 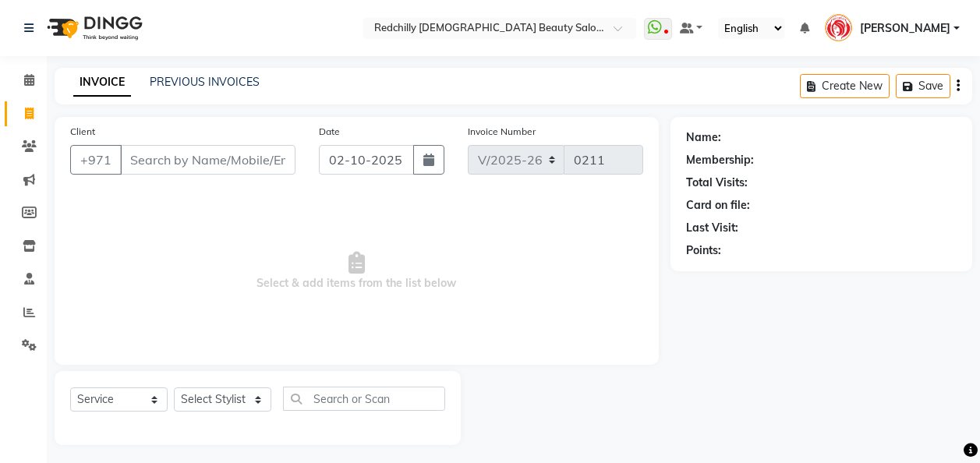 What do you see at coordinates (838, 27) in the screenshot?
I see `img: Geraldine` at bounding box center [838, 27].